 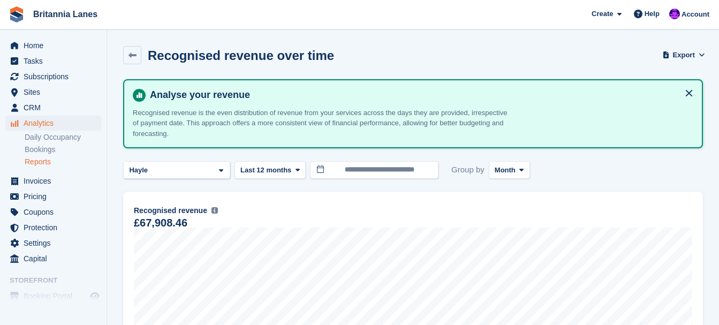 I want to click on button: Export, so click(x=684, y=55).